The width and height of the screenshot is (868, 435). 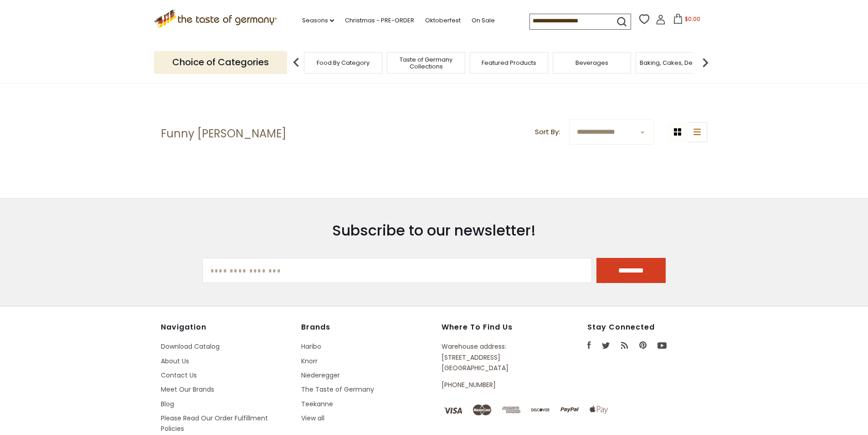 I want to click on a: Oktoberfest, so click(x=443, y=21).